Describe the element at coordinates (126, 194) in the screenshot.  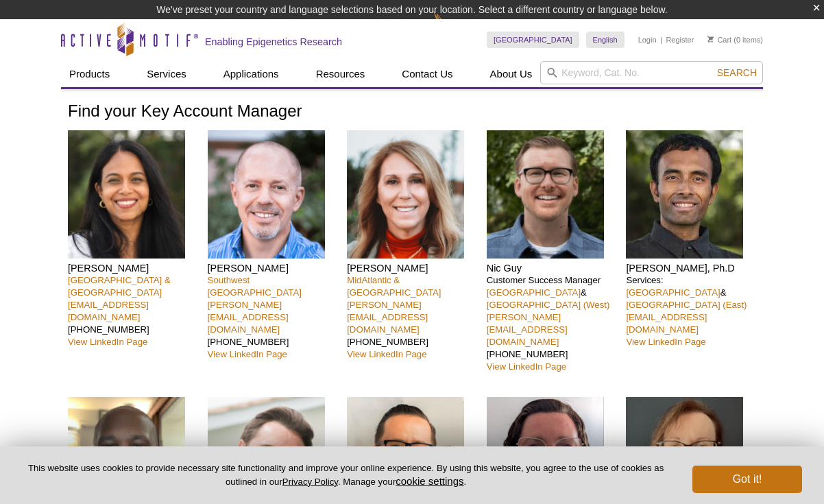
I see `img: Nivanka Paranavitana headshot` at that location.